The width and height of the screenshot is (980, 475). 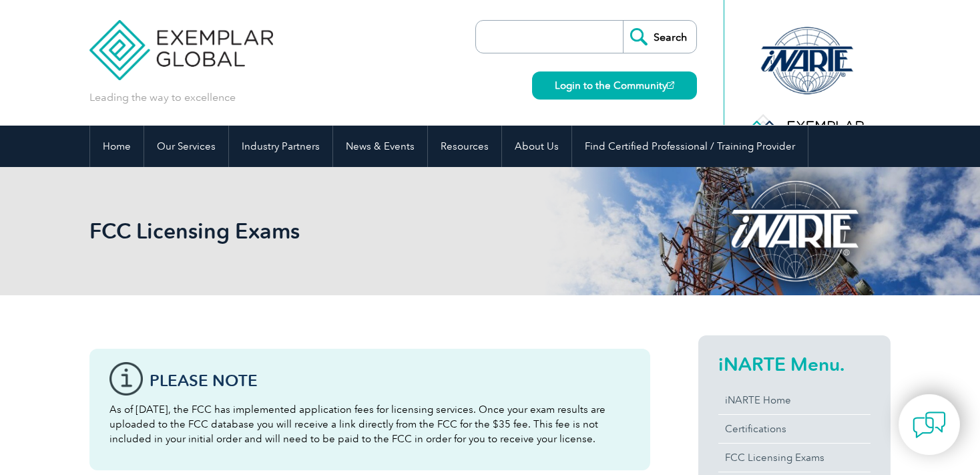 I want to click on a: Find Certified Professional / Training Provider, so click(x=690, y=147).